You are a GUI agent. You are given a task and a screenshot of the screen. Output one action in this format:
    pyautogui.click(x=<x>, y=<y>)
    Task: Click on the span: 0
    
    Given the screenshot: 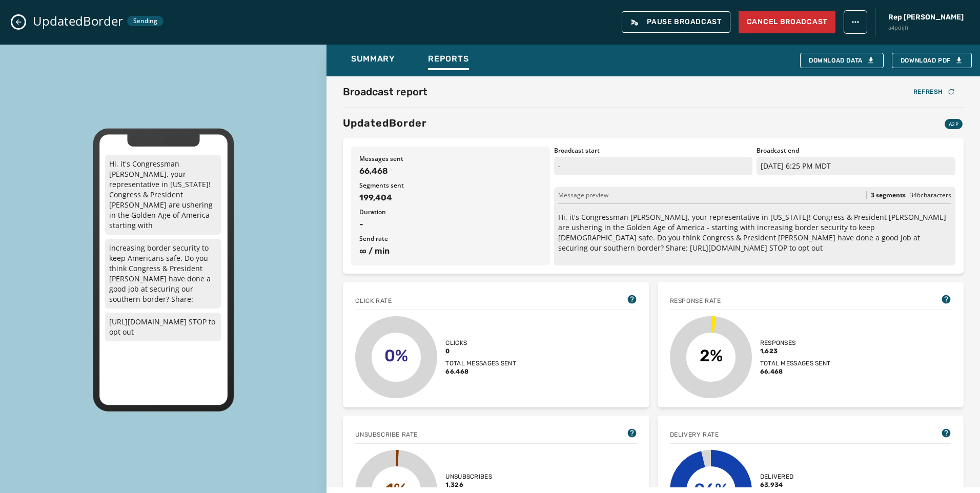 What is the action you would take?
    pyautogui.click(x=481, y=351)
    